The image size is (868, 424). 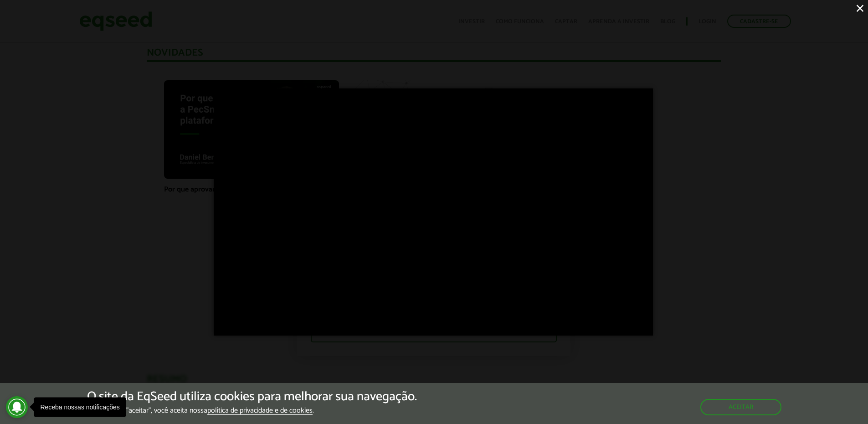 I want to click on h5: O site da EqSeed utiliza cookies para melhorar sua navegação., so click(x=252, y=396).